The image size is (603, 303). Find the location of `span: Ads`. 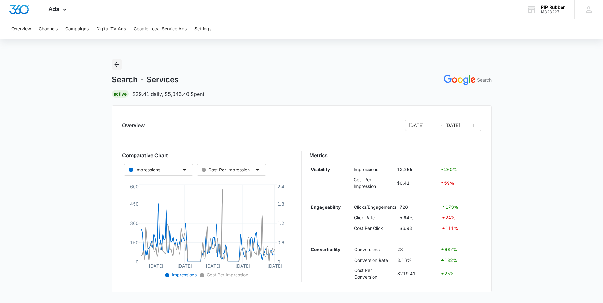

span: Ads is located at coordinates (54, 9).